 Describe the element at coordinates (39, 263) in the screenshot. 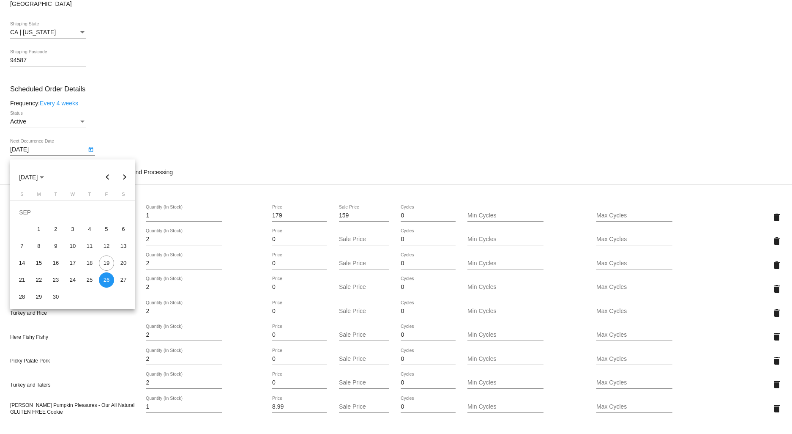

I see `div: 15` at that location.